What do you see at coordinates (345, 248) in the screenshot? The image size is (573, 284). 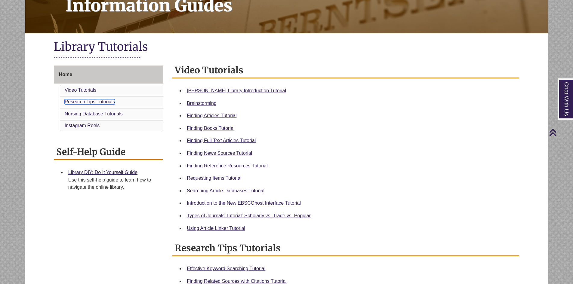 I see `h2: Research Tips Tutorials` at bounding box center [345, 248].